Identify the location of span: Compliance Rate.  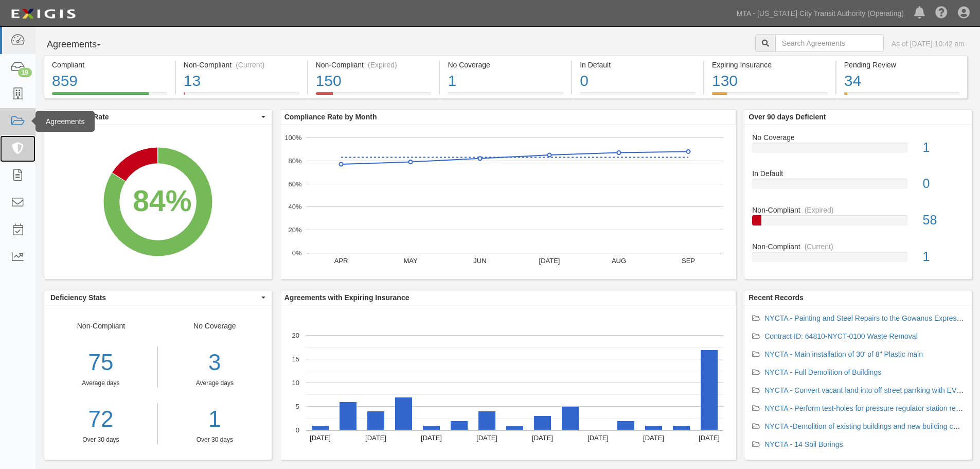
(154, 117).